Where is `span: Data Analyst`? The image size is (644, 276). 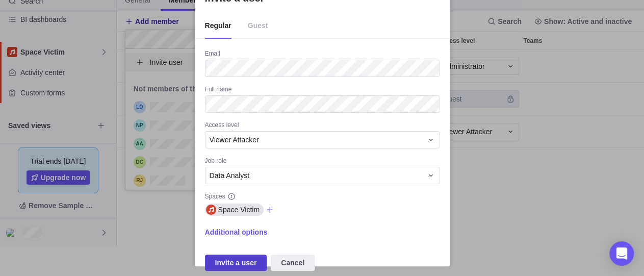
span: Data Analyst is located at coordinates (230, 175).